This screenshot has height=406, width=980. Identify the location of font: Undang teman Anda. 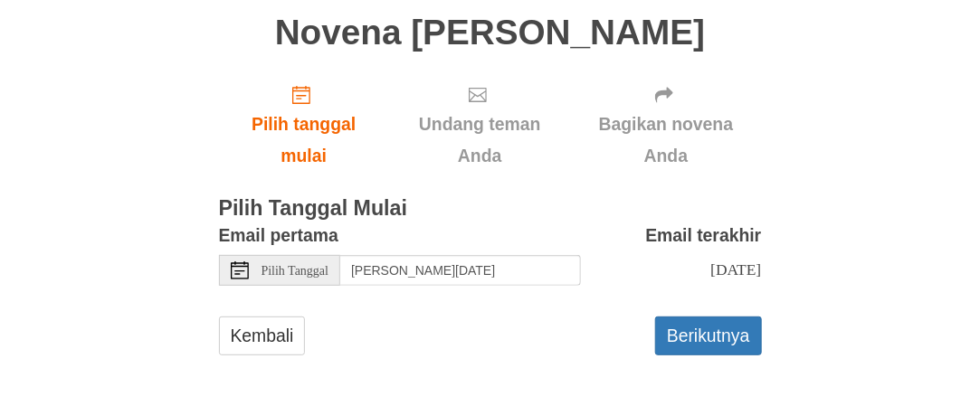
(480, 141).